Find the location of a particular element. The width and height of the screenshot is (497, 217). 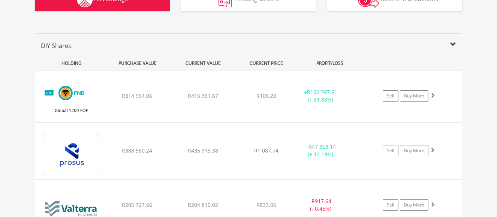

div: - (- 0.45%) is located at coordinates (321, 205).